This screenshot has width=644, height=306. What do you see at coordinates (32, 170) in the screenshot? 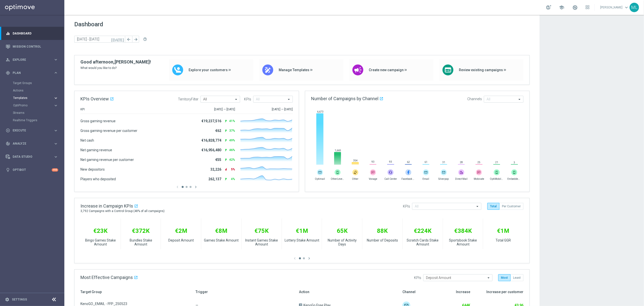
I see `div: lightbulb Optibot +10` at bounding box center [32, 170].